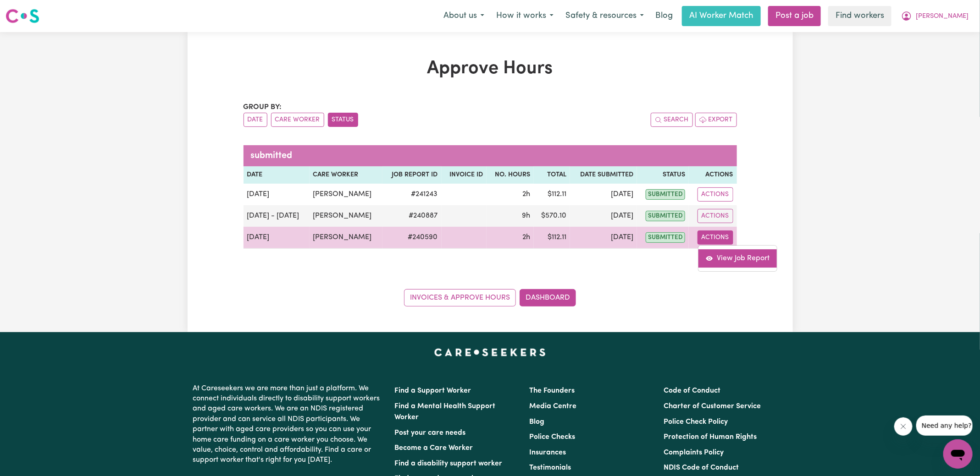 The image size is (980, 476). I want to click on button: Search, so click(672, 120).